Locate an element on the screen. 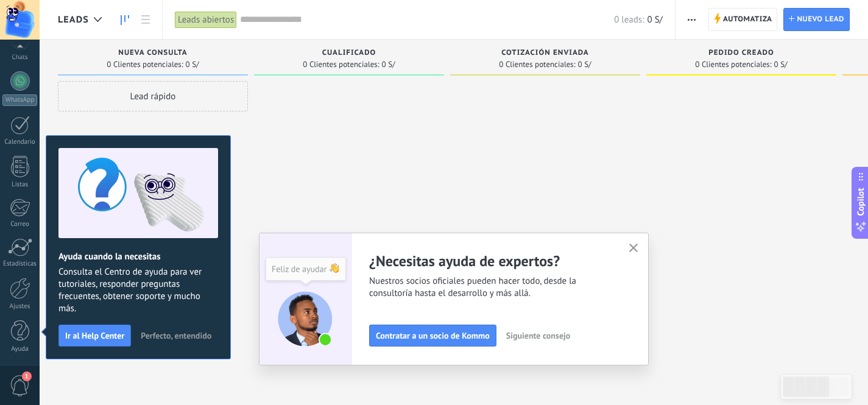 Image resolution: width=868 pixels, height=405 pixels. span: Automatiza is located at coordinates (747, 20).